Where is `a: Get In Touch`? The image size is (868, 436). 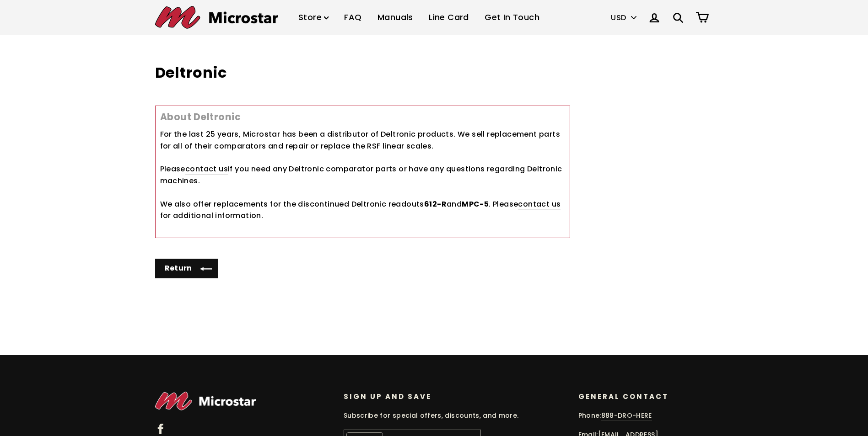 a: Get In Touch is located at coordinates (512, 17).